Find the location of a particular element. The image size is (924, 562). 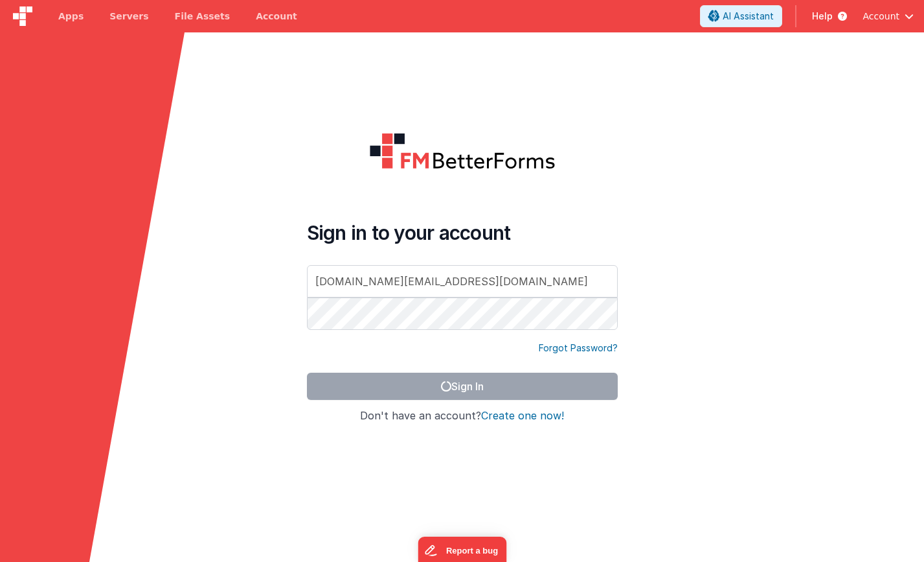

span: Account is located at coordinates (881, 17).